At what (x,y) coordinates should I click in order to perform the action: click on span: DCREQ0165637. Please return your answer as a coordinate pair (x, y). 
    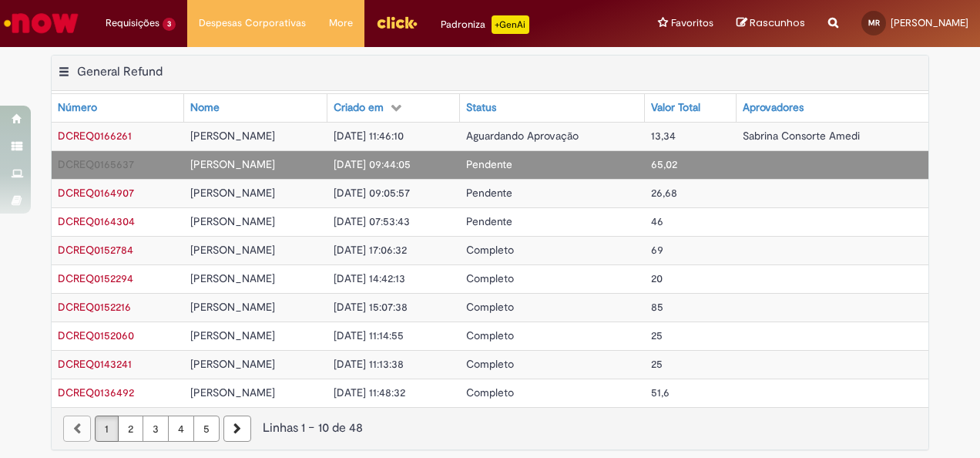
    Looking at the image, I should click on (96, 164).